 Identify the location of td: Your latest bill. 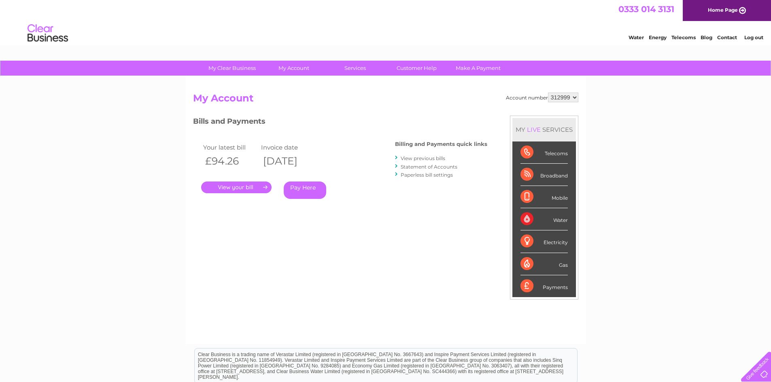
(230, 147).